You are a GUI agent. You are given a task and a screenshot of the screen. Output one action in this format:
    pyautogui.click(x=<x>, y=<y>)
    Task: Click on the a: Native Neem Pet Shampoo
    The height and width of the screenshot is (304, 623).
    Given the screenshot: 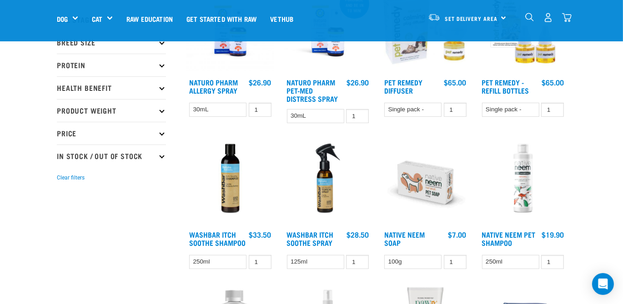 What is the action you would take?
    pyautogui.click(x=509, y=238)
    